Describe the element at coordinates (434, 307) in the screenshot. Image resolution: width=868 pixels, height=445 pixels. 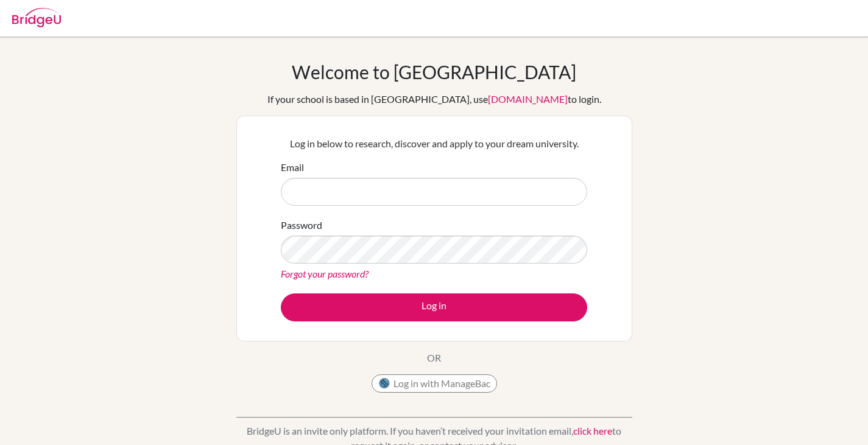
I see `button: Log in` at that location.